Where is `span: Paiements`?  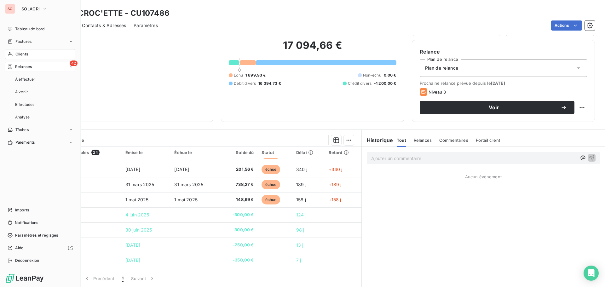 span: Paiements is located at coordinates (25, 142).